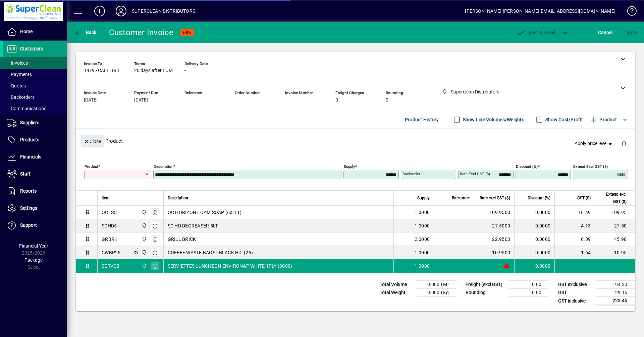 This screenshot has height=337, width=644. Describe the element at coordinates (494, 253) in the screenshot. I see `div: 10.9500` at that location.